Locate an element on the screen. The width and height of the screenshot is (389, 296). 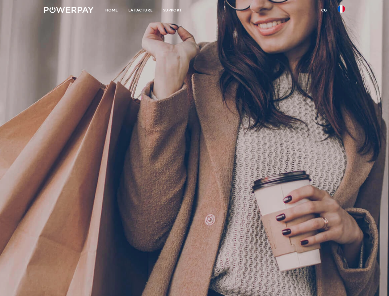
a: CG is located at coordinates (324, 10).